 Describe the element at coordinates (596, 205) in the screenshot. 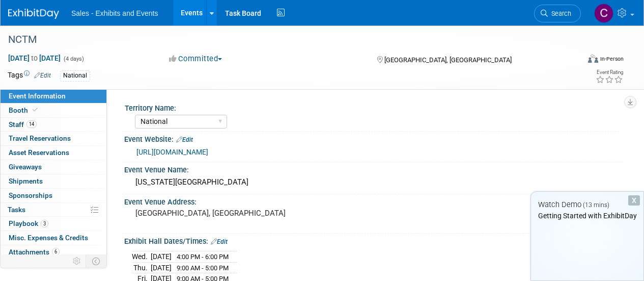

I see `span: (13 mins)` at that location.